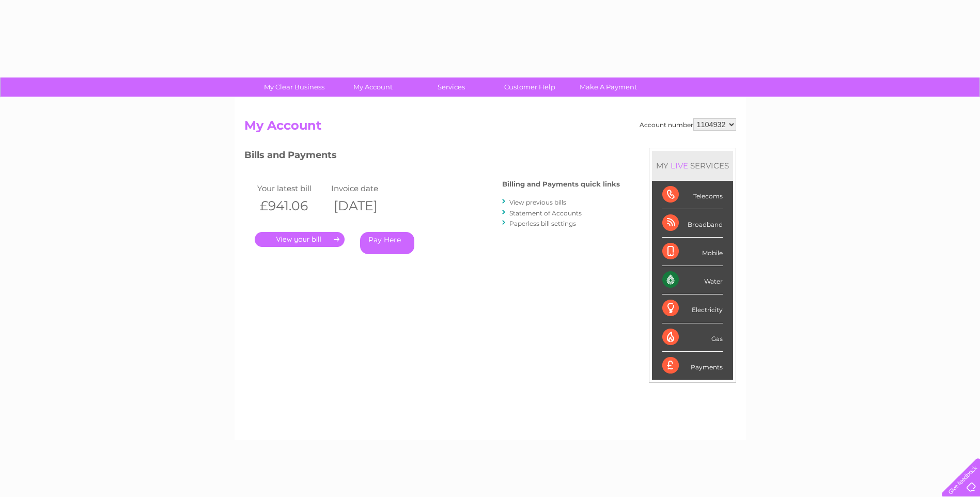 This screenshot has height=497, width=980. I want to click on a: Customer Help, so click(529, 87).